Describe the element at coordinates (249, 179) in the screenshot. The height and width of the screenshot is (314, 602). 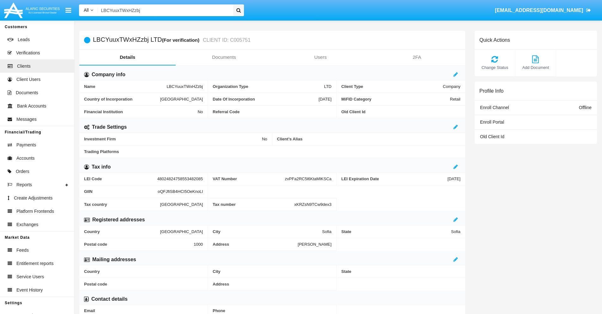
I see `span: VAT Number` at that location.